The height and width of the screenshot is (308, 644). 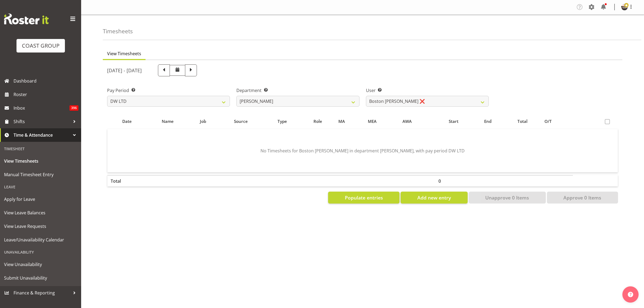 What do you see at coordinates (282, 121) in the screenshot?
I see `span: Type` at bounding box center [282, 121].